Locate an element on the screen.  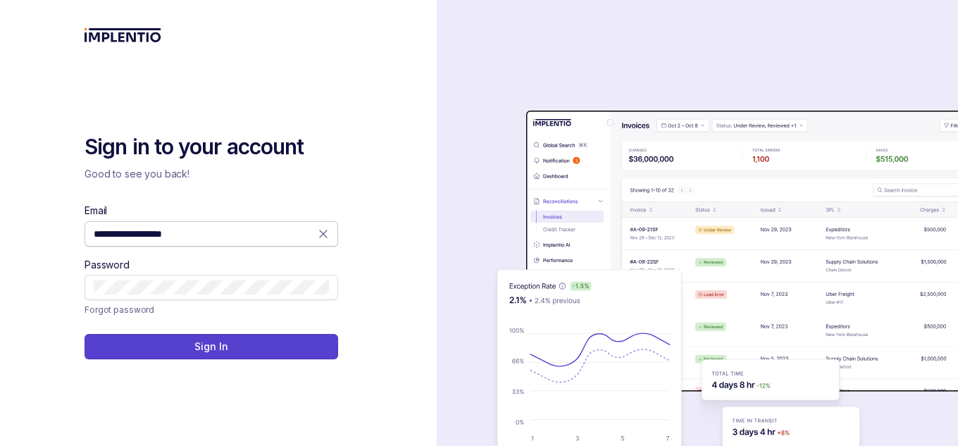
p: Sign In is located at coordinates (211, 346).